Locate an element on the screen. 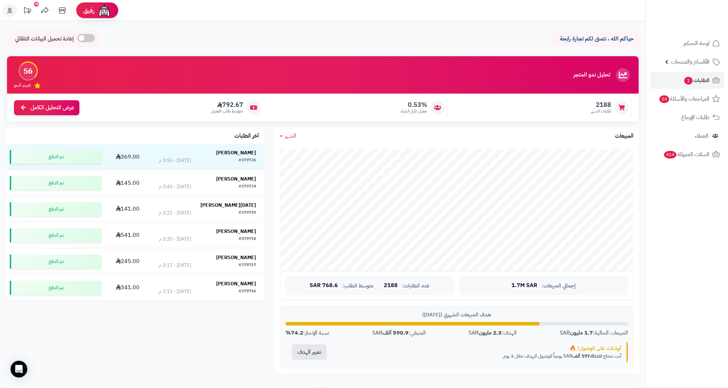  td: 245.00 is located at coordinates (127, 262).